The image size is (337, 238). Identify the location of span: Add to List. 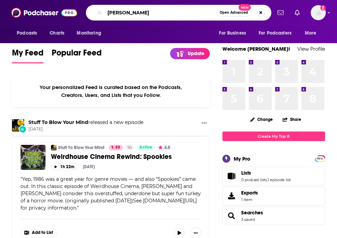
(42, 232).